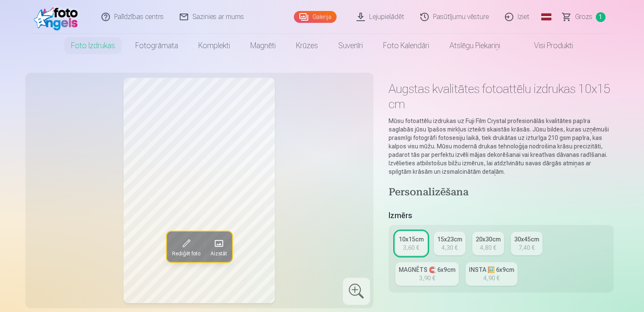  I want to click on div: 7,40 €, so click(526, 248).